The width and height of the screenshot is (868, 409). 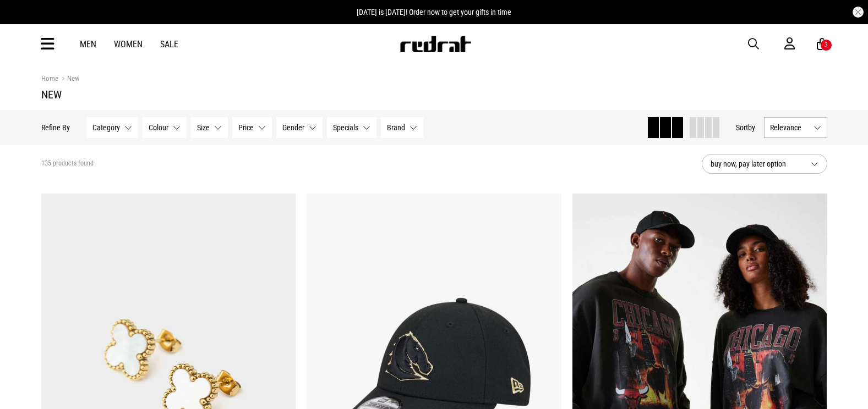 What do you see at coordinates (210, 128) in the screenshot?
I see `button: Size` at bounding box center [210, 128].